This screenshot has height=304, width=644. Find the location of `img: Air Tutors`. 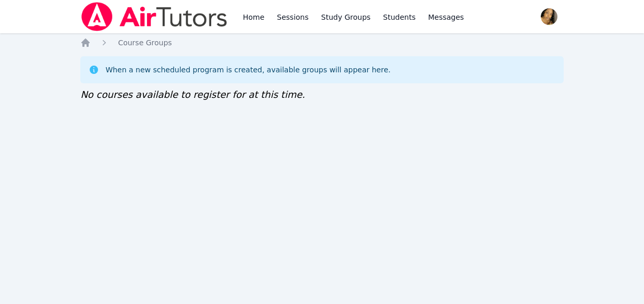

img: Air Tutors is located at coordinates (154, 17).